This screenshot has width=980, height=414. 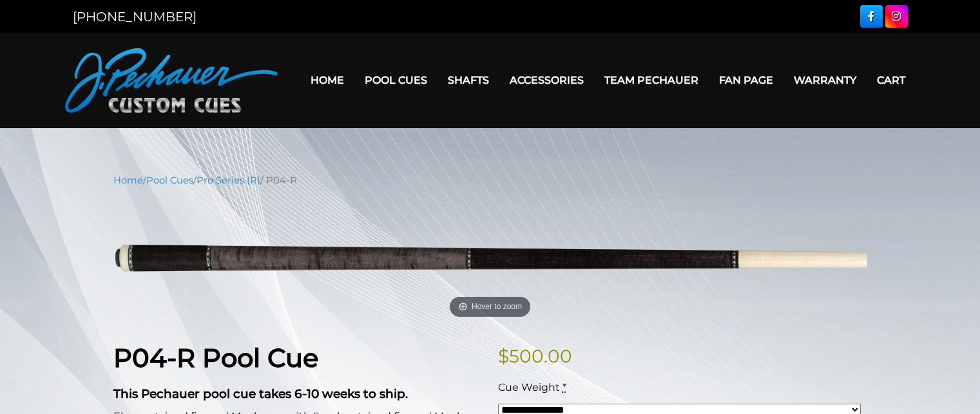 What do you see at coordinates (565, 387) in the screenshot?
I see `abbr: required` at bounding box center [565, 387].